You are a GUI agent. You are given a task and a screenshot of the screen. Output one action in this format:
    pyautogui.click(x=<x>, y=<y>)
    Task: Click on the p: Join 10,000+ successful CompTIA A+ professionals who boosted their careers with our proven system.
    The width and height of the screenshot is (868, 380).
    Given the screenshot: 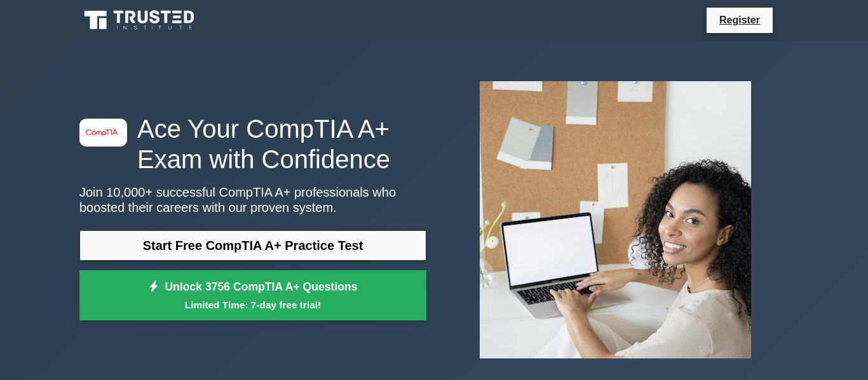 What is the action you would take?
    pyautogui.click(x=253, y=200)
    